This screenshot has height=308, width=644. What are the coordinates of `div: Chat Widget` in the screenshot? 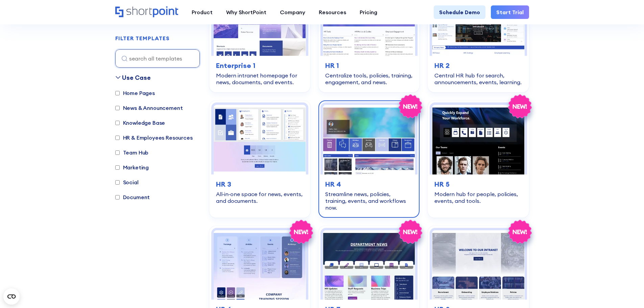 It's located at (583, 269).